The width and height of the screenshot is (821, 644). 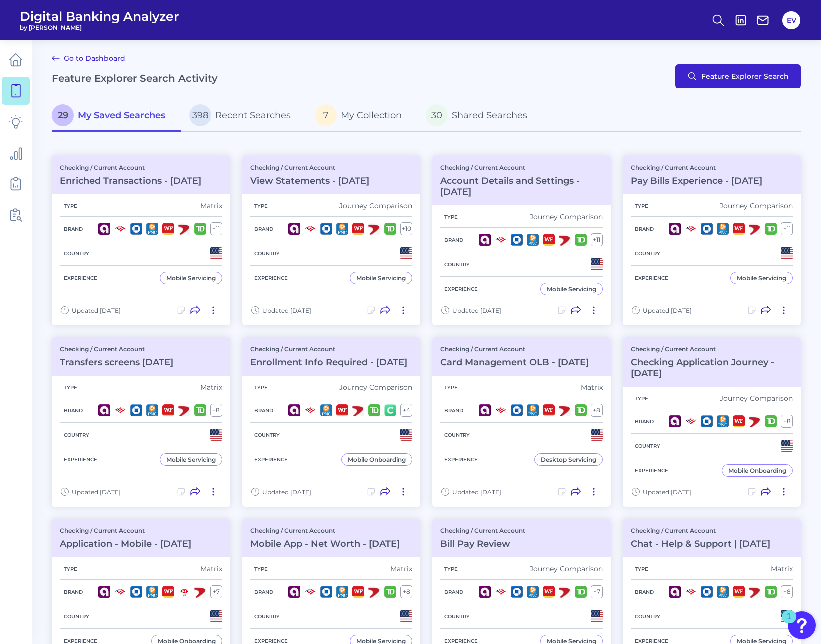 What do you see at coordinates (116, 116) in the screenshot?
I see `a: 29My Saved Searches` at bounding box center [116, 116].